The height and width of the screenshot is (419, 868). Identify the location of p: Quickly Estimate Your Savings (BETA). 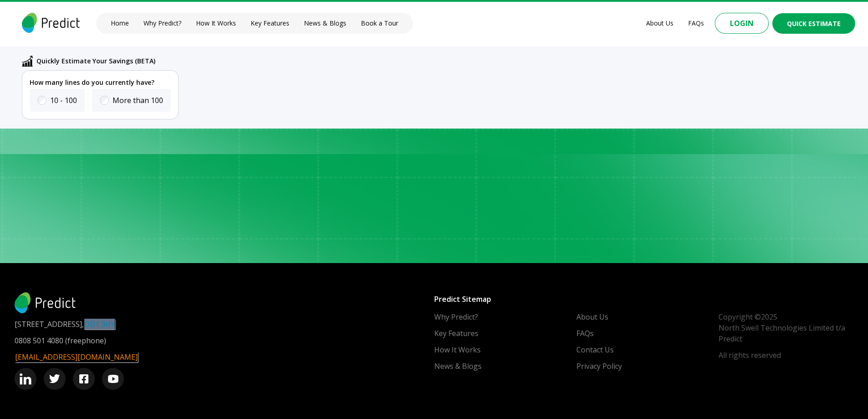
(96, 61).